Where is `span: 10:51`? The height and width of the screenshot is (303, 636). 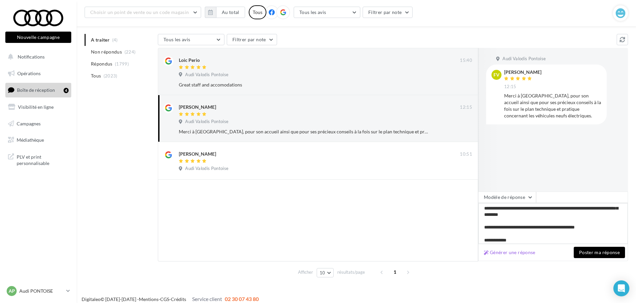
span: 10:51 is located at coordinates (466, 154).